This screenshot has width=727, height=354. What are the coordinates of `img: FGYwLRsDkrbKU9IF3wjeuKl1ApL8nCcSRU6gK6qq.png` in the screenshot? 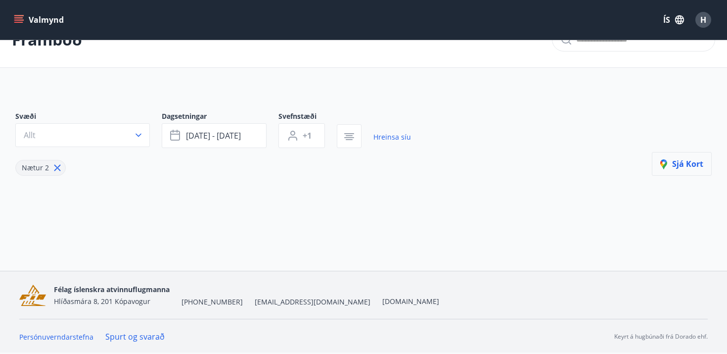 It's located at (33, 295).